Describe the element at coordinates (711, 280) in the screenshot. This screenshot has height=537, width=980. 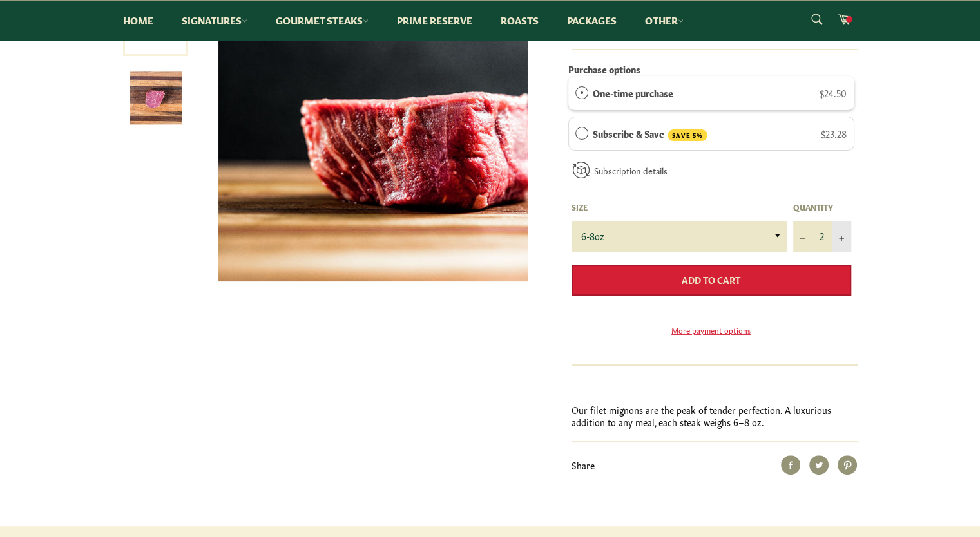
I see `button: Add to Cart` at that location.